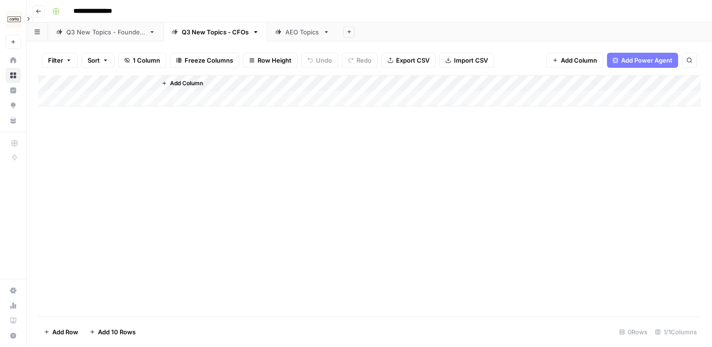 This screenshot has height=347, width=712. What do you see at coordinates (146, 60) in the screenshot?
I see `span: 1 Column` at bounding box center [146, 60].